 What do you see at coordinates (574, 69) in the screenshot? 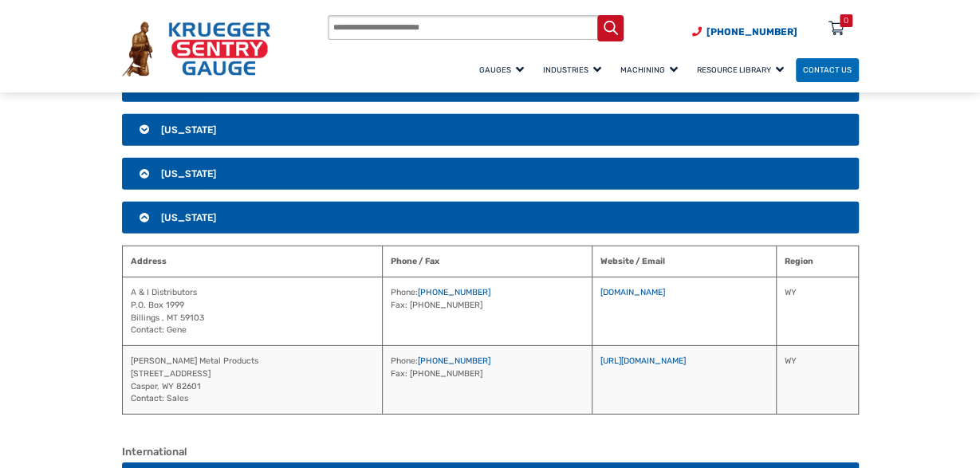
I see `a: Industries` at bounding box center [574, 69].